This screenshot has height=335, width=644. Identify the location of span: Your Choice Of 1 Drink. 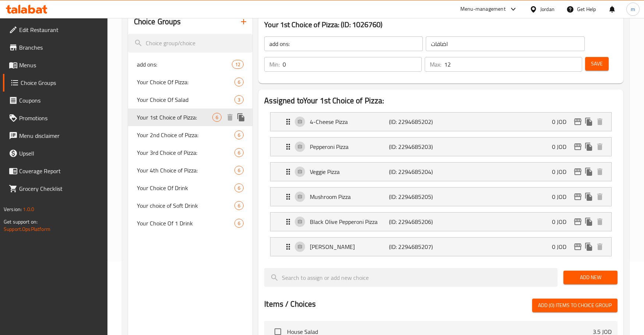
(185, 223).